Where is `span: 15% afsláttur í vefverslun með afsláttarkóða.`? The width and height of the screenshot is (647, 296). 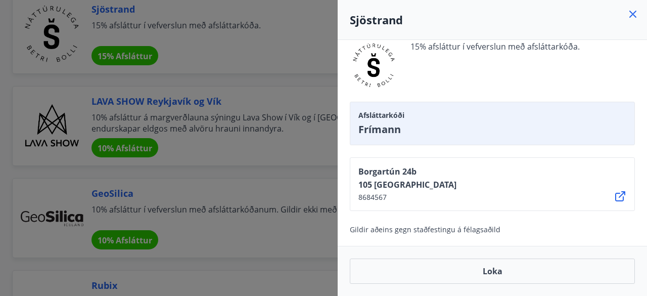 span: 15% afsláttur í vefverslun með afsláttarkóða. is located at coordinates (495, 65).